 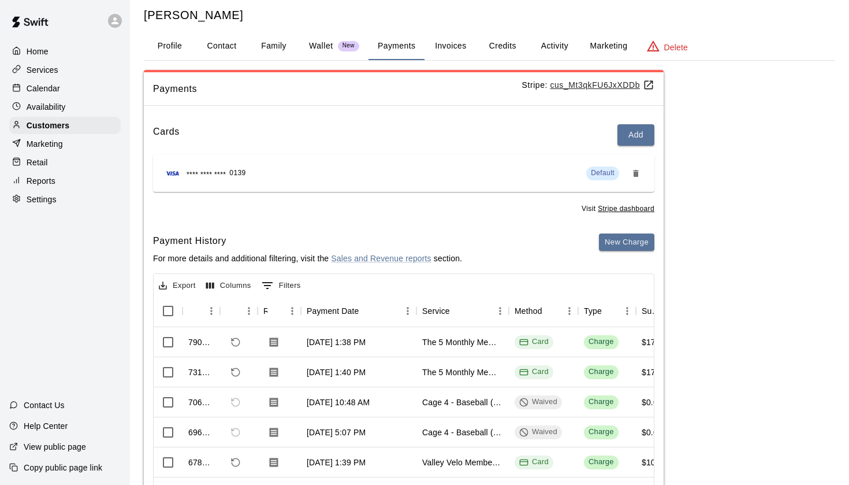 I want to click on a: Availability, so click(x=65, y=107).